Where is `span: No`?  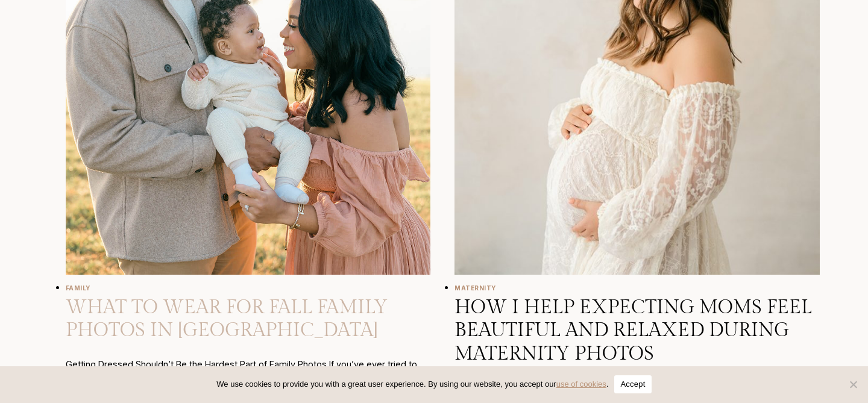
span: No is located at coordinates (853, 384).